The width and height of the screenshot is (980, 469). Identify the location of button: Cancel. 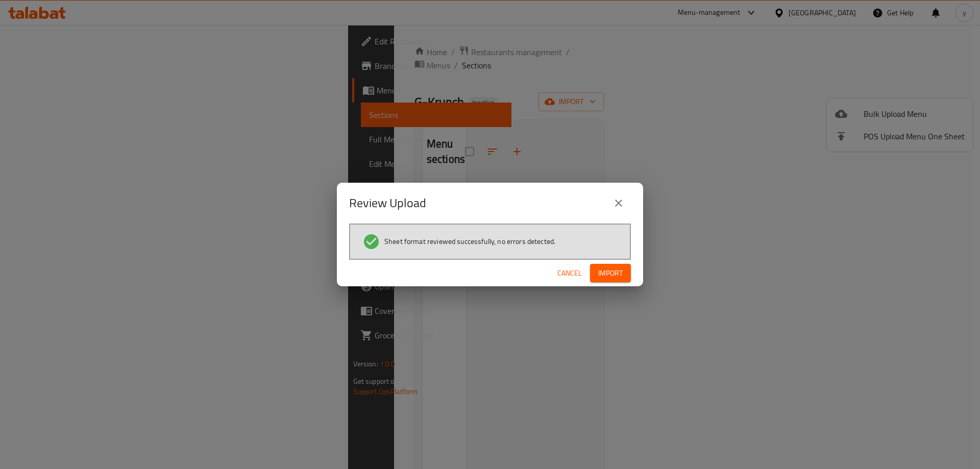
(570, 273).